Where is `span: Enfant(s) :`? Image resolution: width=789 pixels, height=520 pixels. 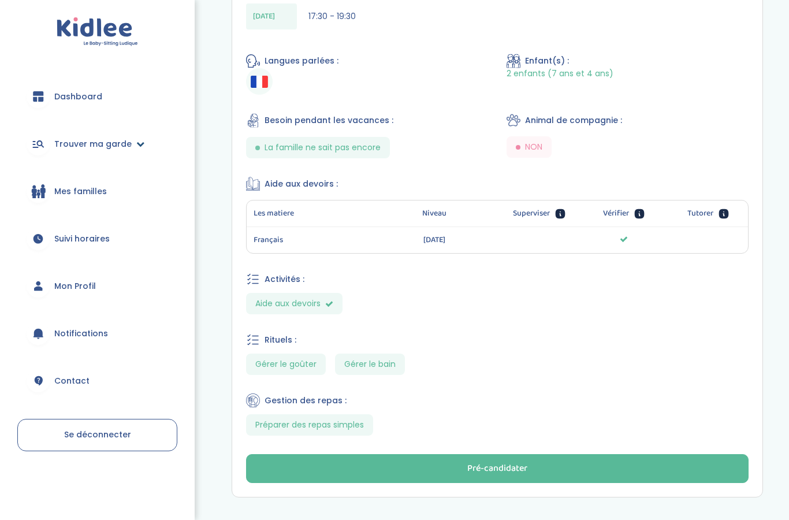 span: Enfant(s) : is located at coordinates (547, 61).